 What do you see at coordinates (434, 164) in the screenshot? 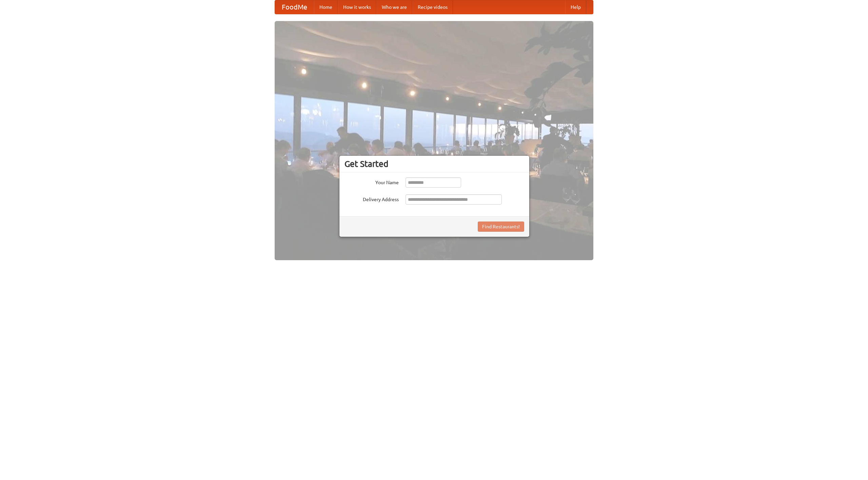
I see `h3: Get Started` at bounding box center [434, 164].